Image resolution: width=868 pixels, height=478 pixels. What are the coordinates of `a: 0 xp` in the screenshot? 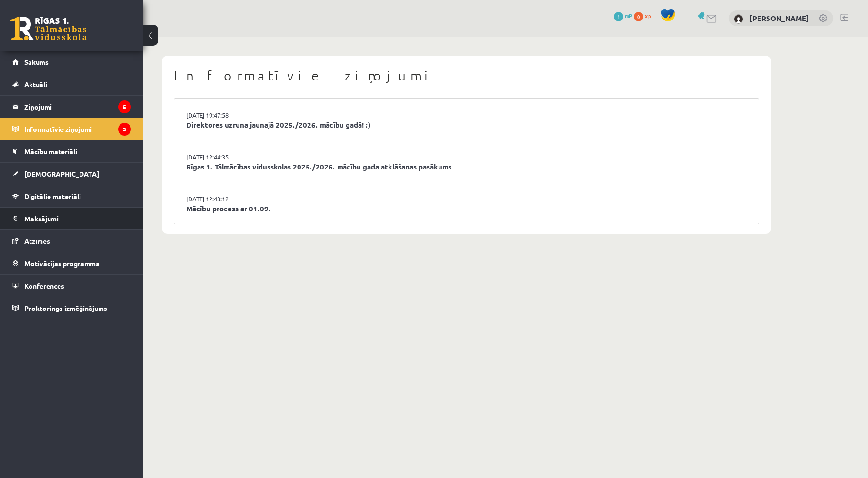 It's located at (645, 16).